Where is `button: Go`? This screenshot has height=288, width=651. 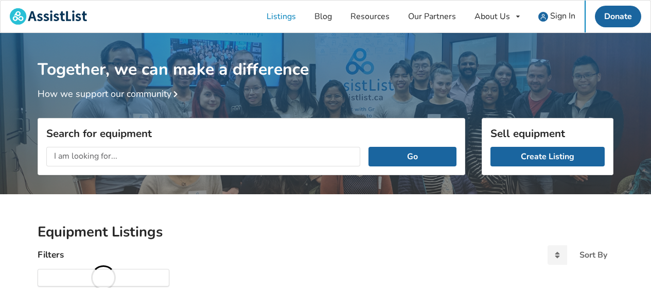
button: Go is located at coordinates (412, 156).